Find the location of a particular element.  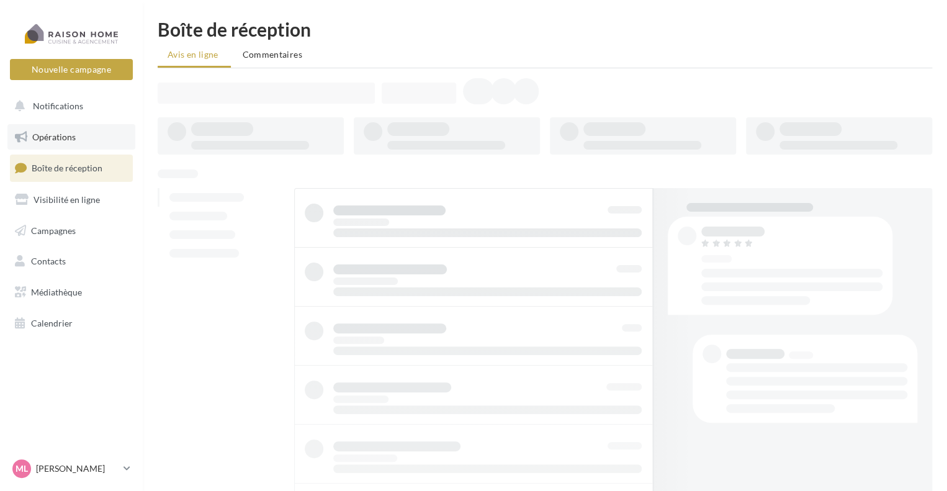

span: Boîte de réception is located at coordinates (67, 168).